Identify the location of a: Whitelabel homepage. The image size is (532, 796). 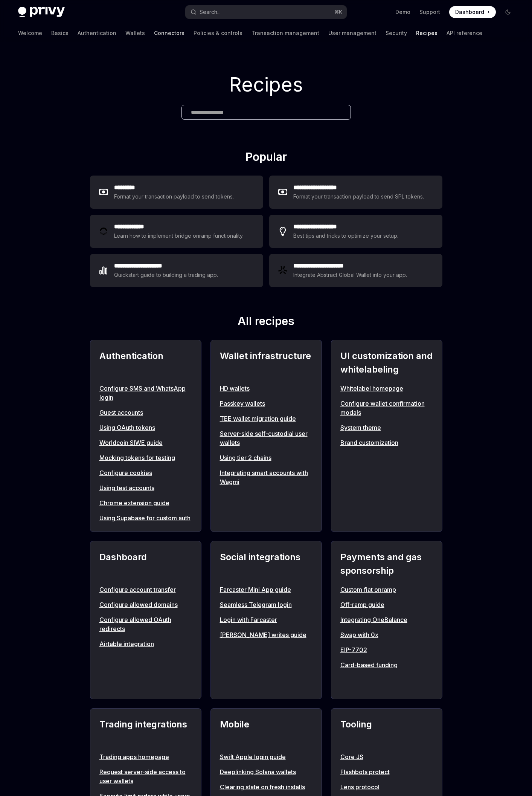
(387, 388).